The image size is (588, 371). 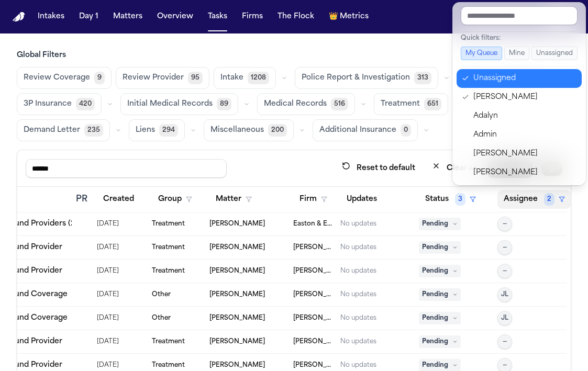 What do you see at coordinates (481, 53) in the screenshot?
I see `button: My Queue` at bounding box center [481, 53].